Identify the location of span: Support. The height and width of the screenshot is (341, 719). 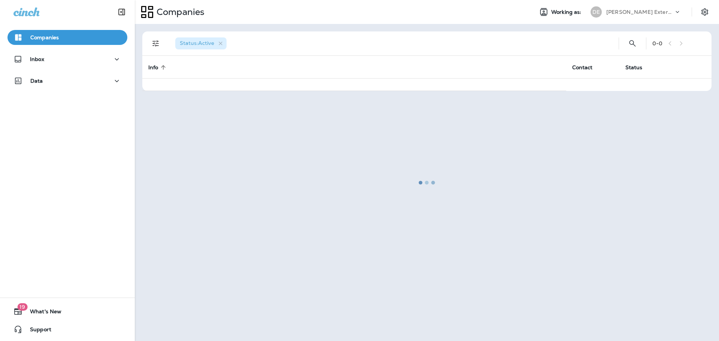
(37, 331).